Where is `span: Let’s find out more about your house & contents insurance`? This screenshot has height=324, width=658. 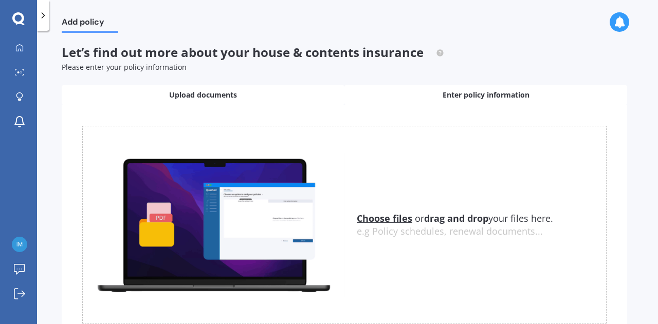
span: Let’s find out more about your house & contents insurance is located at coordinates (253, 52).